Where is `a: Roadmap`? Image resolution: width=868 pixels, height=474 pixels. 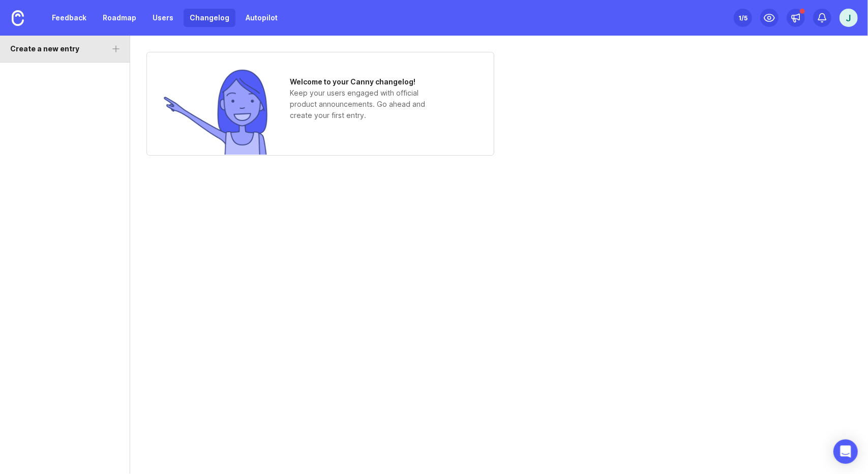 a: Roadmap is located at coordinates (119, 18).